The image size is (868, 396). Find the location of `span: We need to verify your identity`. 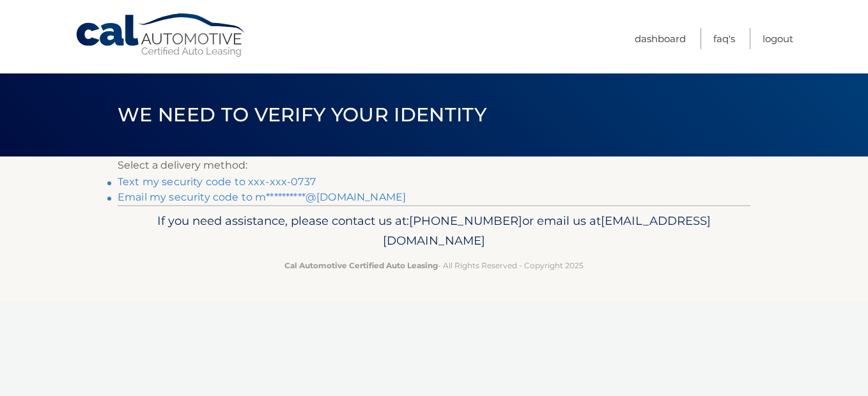

span: We need to verify your identity is located at coordinates (302, 115).